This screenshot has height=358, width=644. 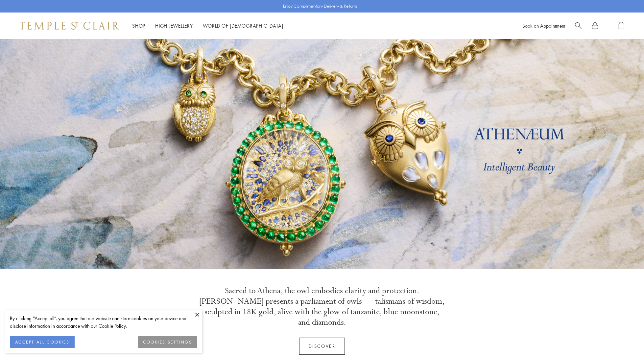 What do you see at coordinates (42, 342) in the screenshot?
I see `button: ACCEPT ALL COOKIES` at bounding box center [42, 342].